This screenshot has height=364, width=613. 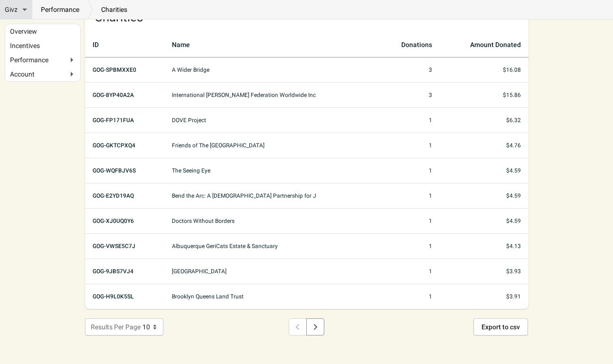 What do you see at coordinates (60, 9) in the screenshot?
I see `a: performance` at bounding box center [60, 9].